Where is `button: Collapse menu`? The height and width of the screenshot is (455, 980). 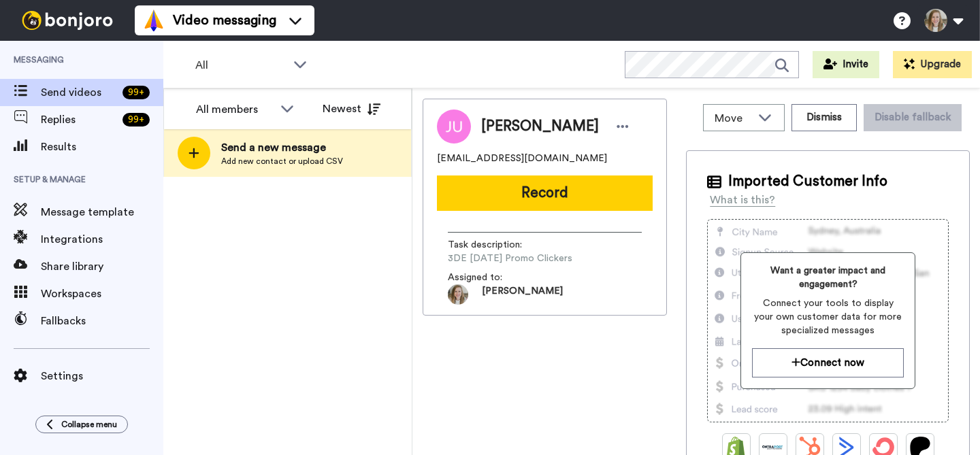 button: Collapse menu is located at coordinates (82, 424).